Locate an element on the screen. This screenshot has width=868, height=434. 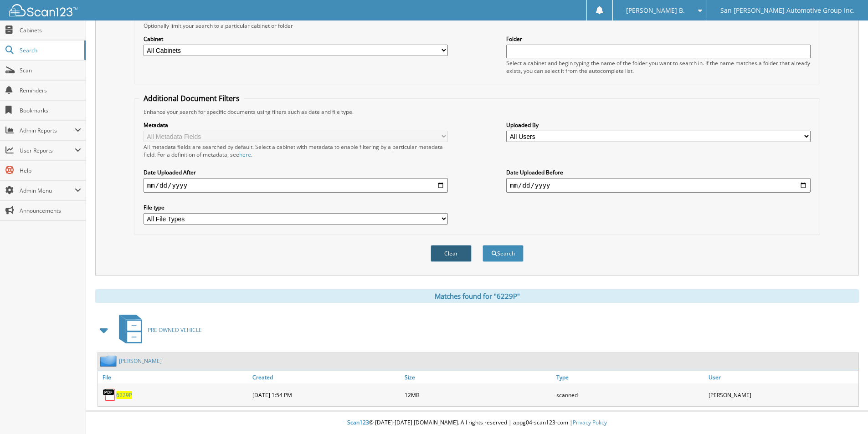
label: Folder is located at coordinates (659, 39).